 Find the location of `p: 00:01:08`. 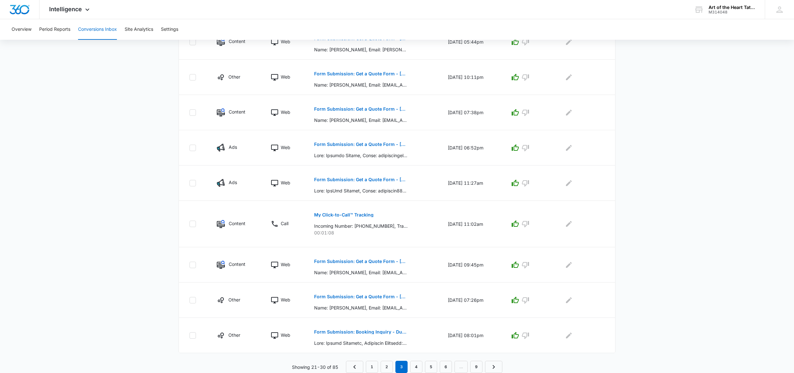

p: 00:01:08 is located at coordinates (373, 233).